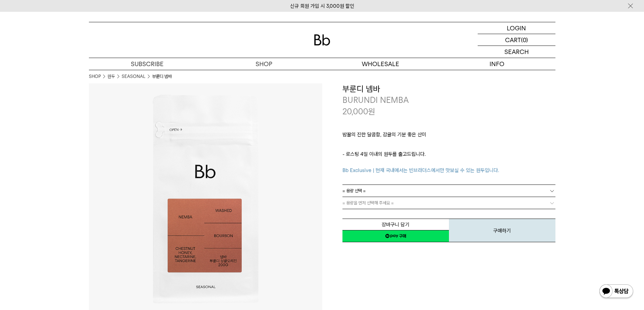  I want to click on a: LOGIN, so click(516, 28).